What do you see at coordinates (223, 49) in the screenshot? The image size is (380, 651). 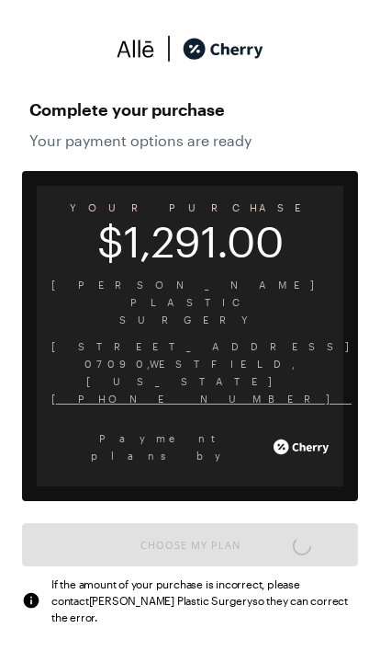 I see `img: cherry_black_logo-DrOE_MJI.svg` at bounding box center [223, 49].